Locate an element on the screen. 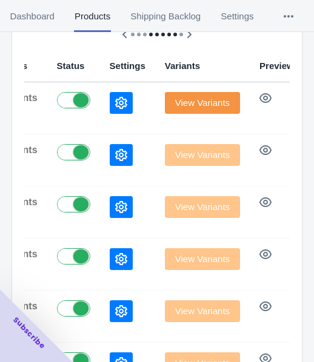 This screenshot has width=314, height=362. span: Subscribe is located at coordinates (29, 333).